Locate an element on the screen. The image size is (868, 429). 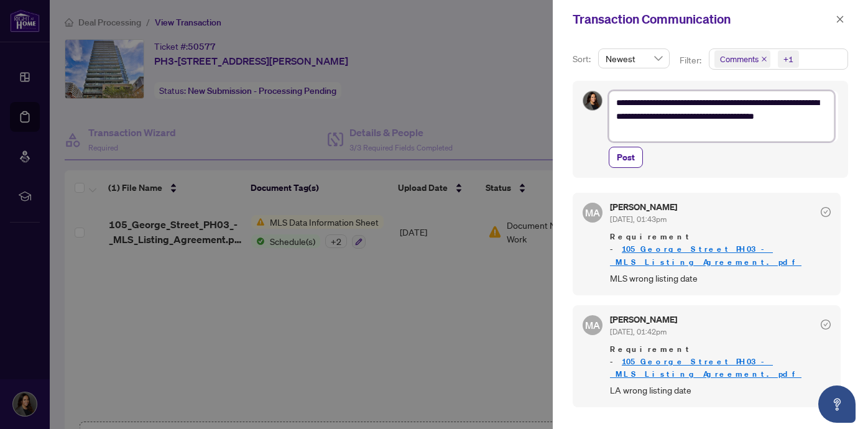
span: Post is located at coordinates (626, 157).